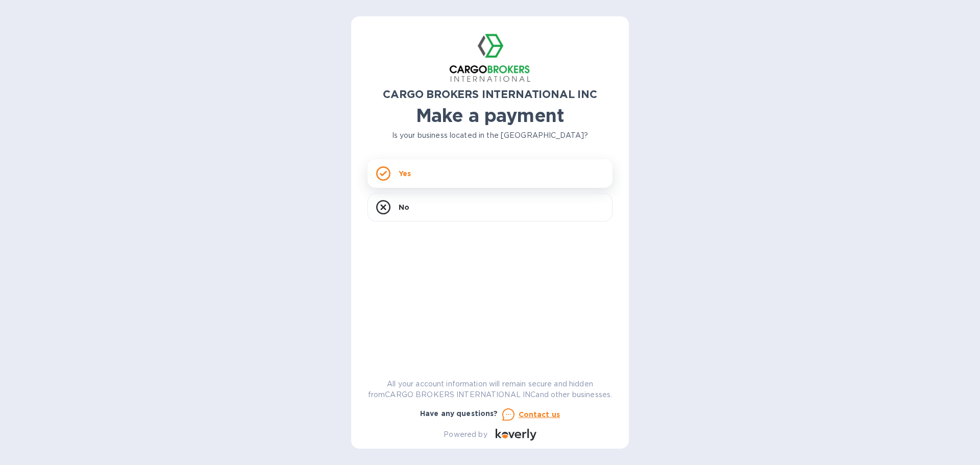  What do you see at coordinates (490, 116) in the screenshot?
I see `h1: Make a payment` at bounding box center [490, 116].